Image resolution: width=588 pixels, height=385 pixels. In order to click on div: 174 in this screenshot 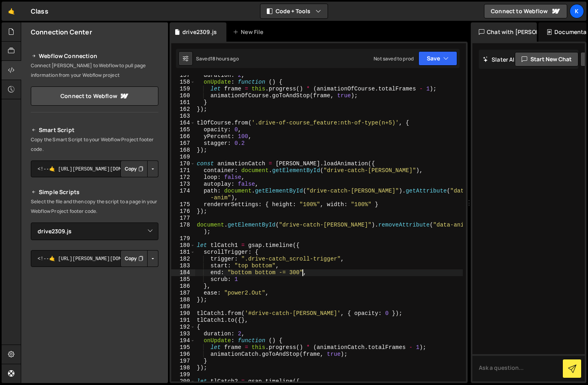, I will do `click(183, 195)`.